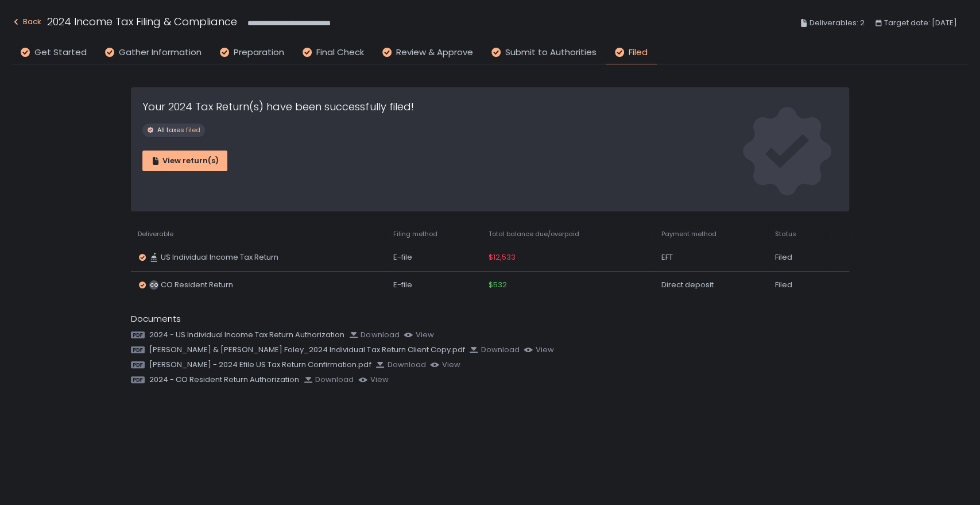 The height and width of the screenshot is (505, 980). Describe the element at coordinates (26, 22) in the screenshot. I see `div: Back` at that location.